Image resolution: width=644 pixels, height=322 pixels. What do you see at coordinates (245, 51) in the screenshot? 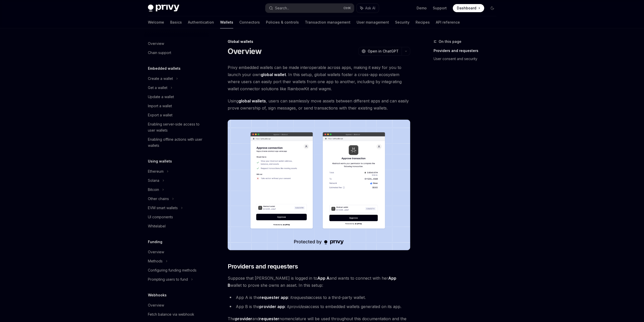
I see `h1: Overview` at bounding box center [245, 51].